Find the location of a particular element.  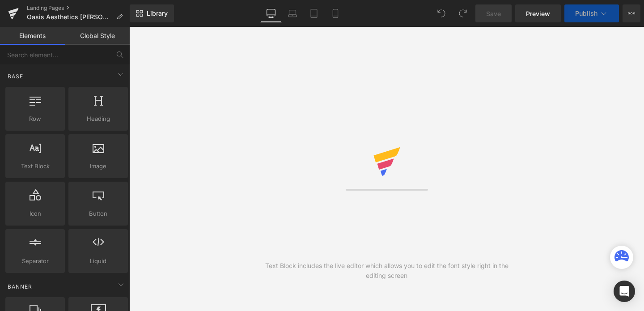

button: Redo is located at coordinates (463, 14).